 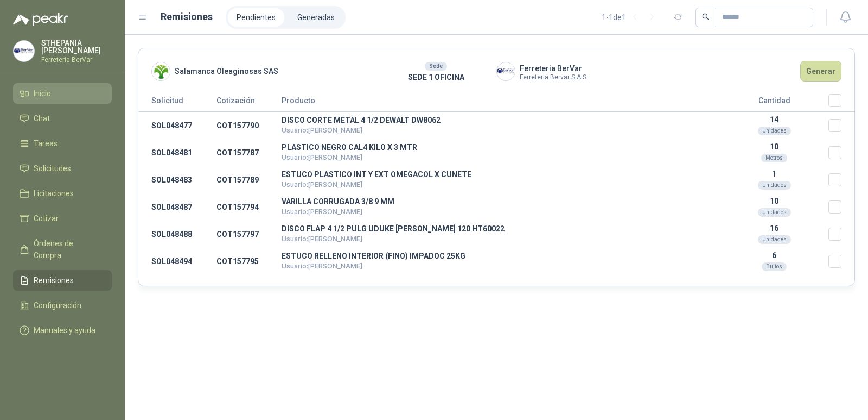 What do you see at coordinates (820, 71) in the screenshot?
I see `button: Generar` at bounding box center [820, 71].